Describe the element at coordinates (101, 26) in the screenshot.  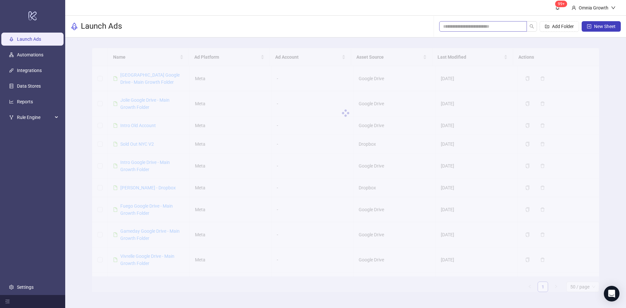
I see `h3: Launch Ads` at that location.